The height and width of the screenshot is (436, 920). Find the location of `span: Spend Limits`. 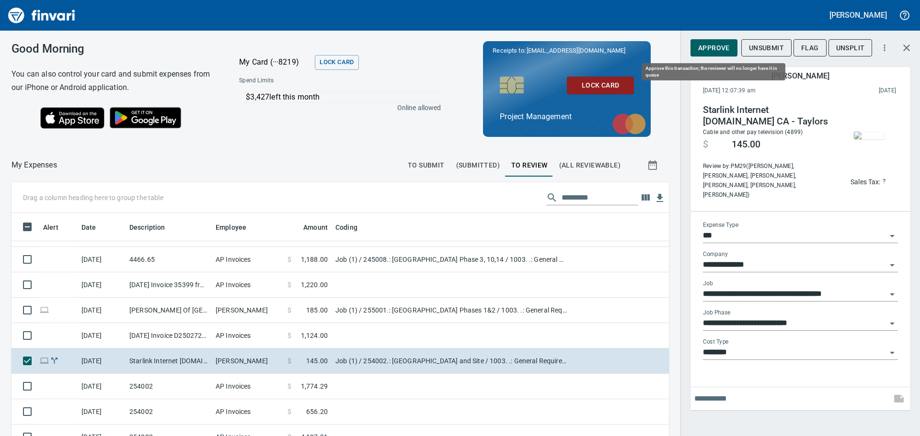

span: Spend Limits is located at coordinates (297, 81).